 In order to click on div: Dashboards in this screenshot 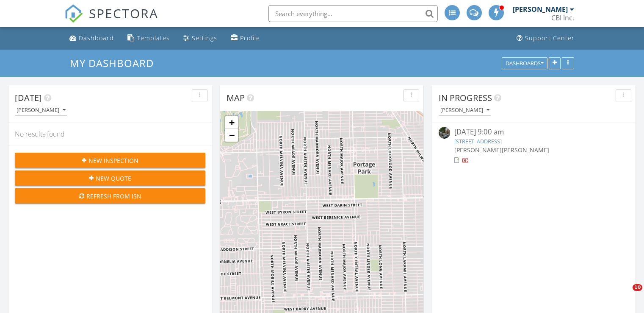, I will do `click(525, 63)`.